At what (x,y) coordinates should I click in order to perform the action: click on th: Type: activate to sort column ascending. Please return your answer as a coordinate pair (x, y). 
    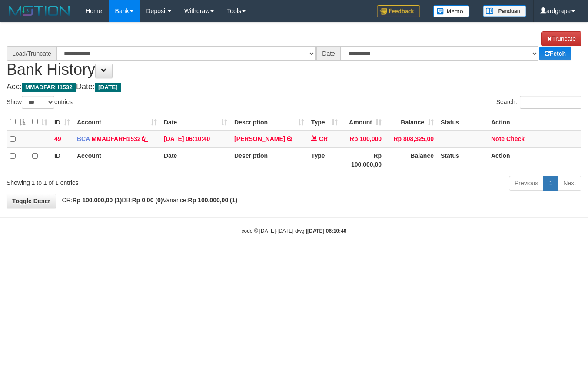
    Looking at the image, I should click on (324, 122).